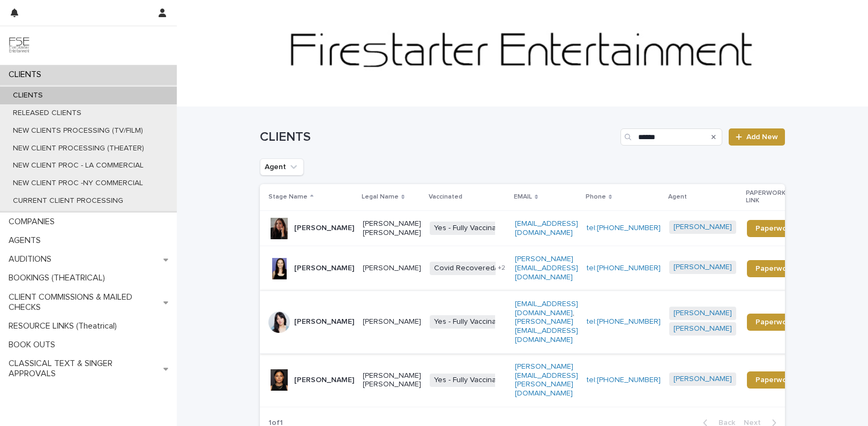 Image resolution: width=868 pixels, height=426 pixels. Describe the element at coordinates (671, 137) in the screenshot. I see `div: Search` at that location.